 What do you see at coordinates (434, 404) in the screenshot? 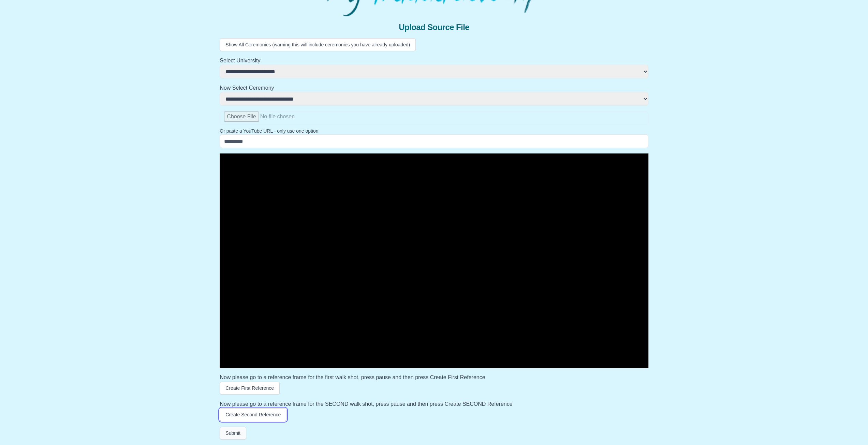
I see `h3: Now please go to a reference frame for the SECOND walk shot, press pause and then press Create SE...` at bounding box center [434, 404].